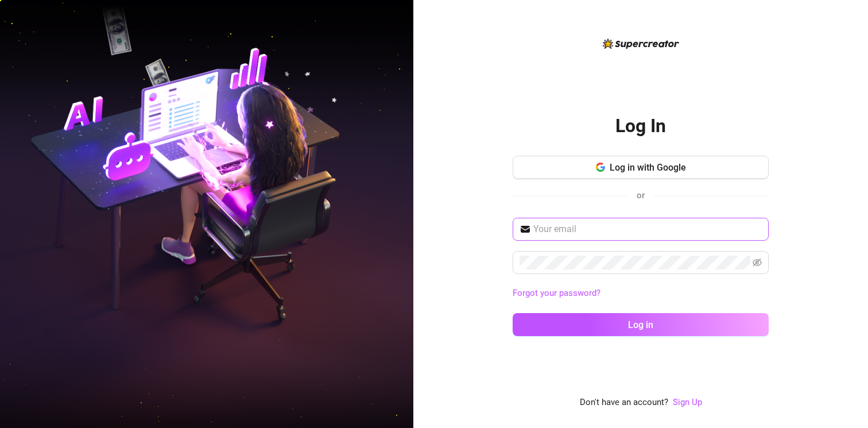  I want to click on span: Log in with Google, so click(647, 168).